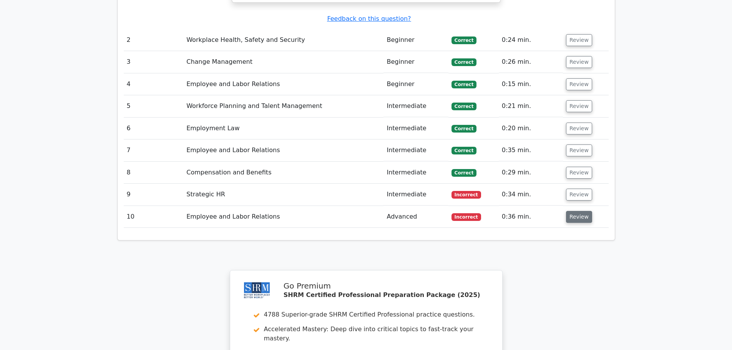 This screenshot has width=732, height=350. Describe the element at coordinates (416, 217) in the screenshot. I see `td: Advanced` at that location.